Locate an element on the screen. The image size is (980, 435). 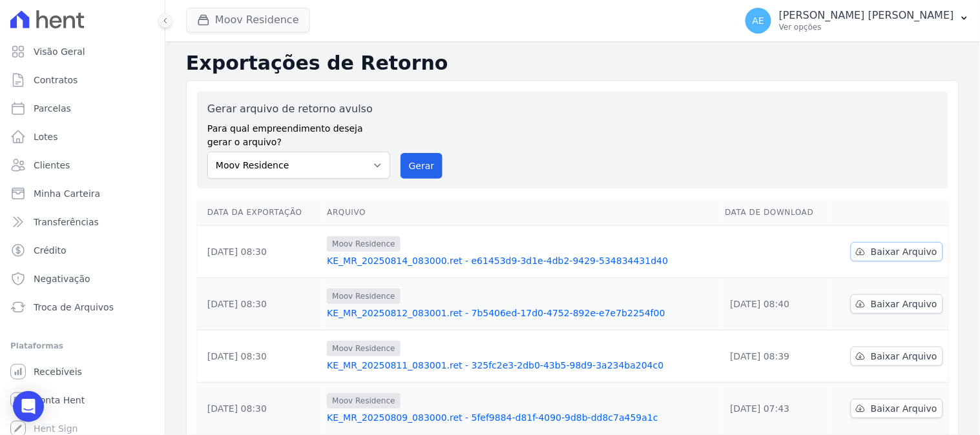
p: Ver opções is located at coordinates (866, 27).